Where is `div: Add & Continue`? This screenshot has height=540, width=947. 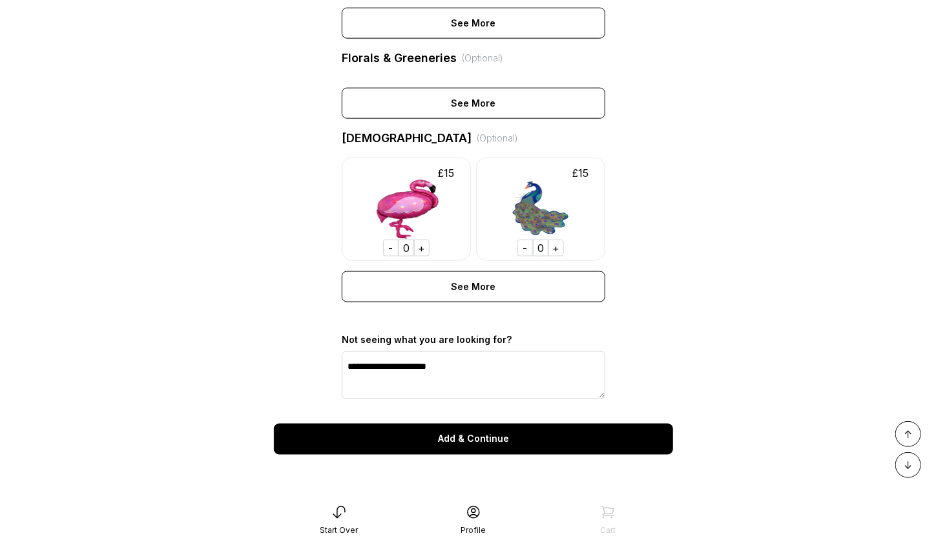
div: Add & Continue is located at coordinates (473, 439).